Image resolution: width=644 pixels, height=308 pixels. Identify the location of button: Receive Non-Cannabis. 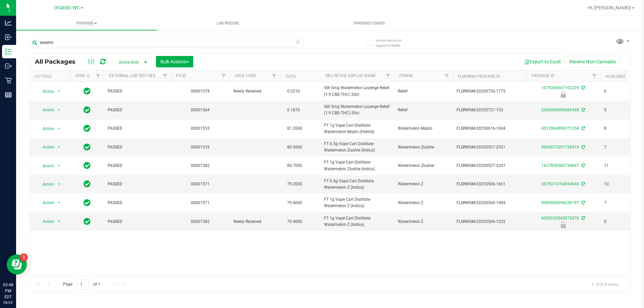
(592, 62).